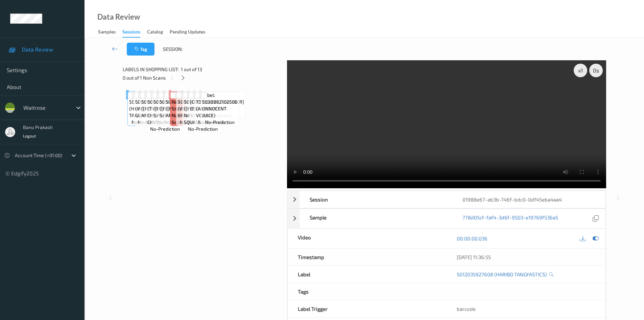 The image size is (644, 320). What do you see at coordinates (376, 199) in the screenshot?
I see `div: Session` at bounding box center [376, 199].